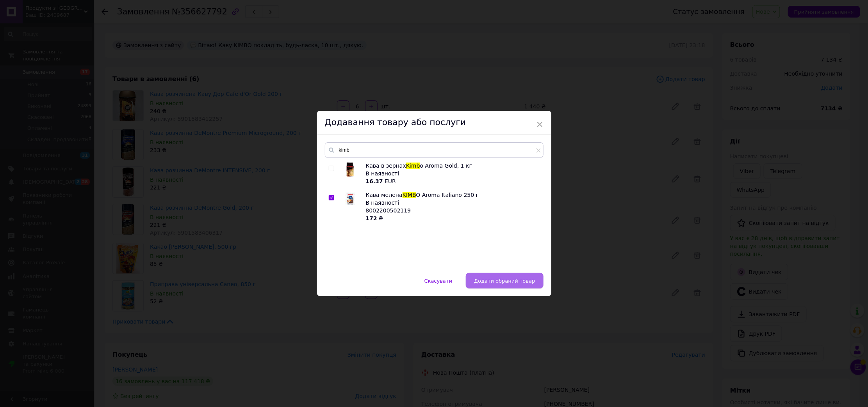 The image size is (868, 407). Describe the element at coordinates (448, 195) in the screenshot. I see `span: O Aroma Italiano 250 г` at that location.